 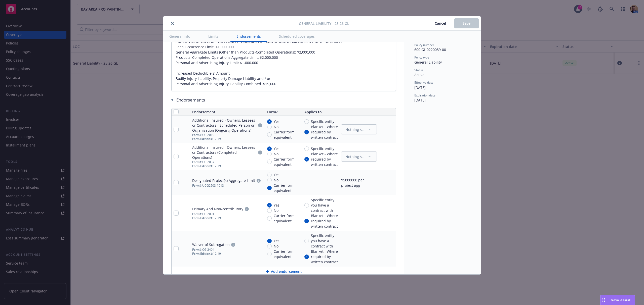 I want to click on div: Primary And Non-contributory, so click(x=218, y=209).